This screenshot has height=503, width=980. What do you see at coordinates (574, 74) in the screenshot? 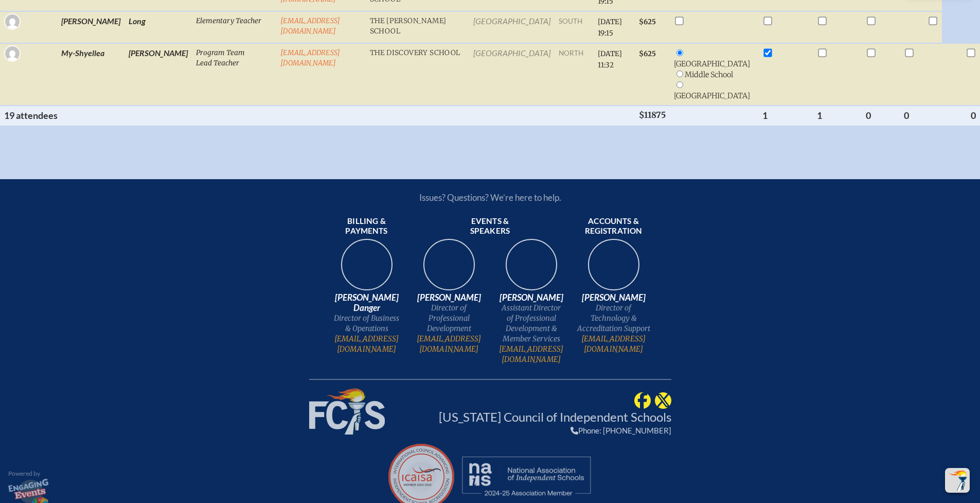
I see `td: north` at bounding box center [574, 74].